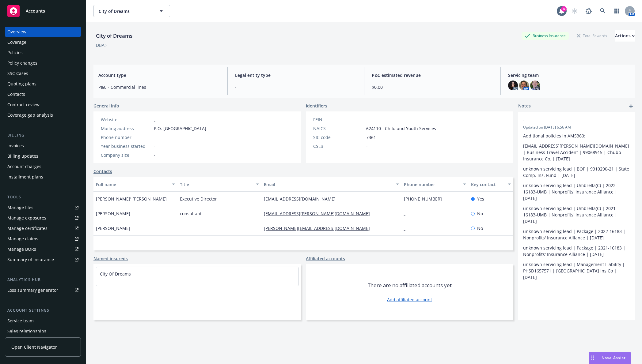  I want to click on span: City of Dreams, so click(125, 11).